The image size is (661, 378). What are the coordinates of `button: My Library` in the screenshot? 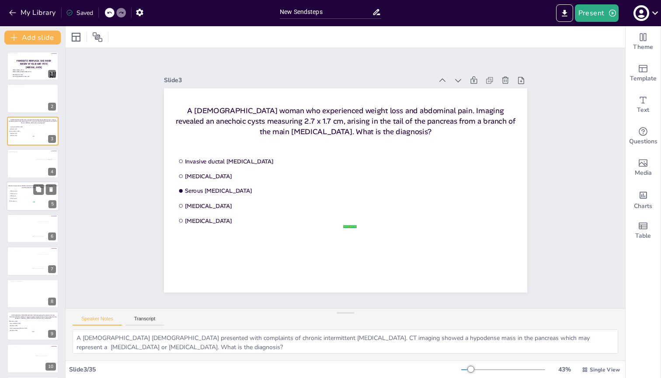 It's located at (33, 13).